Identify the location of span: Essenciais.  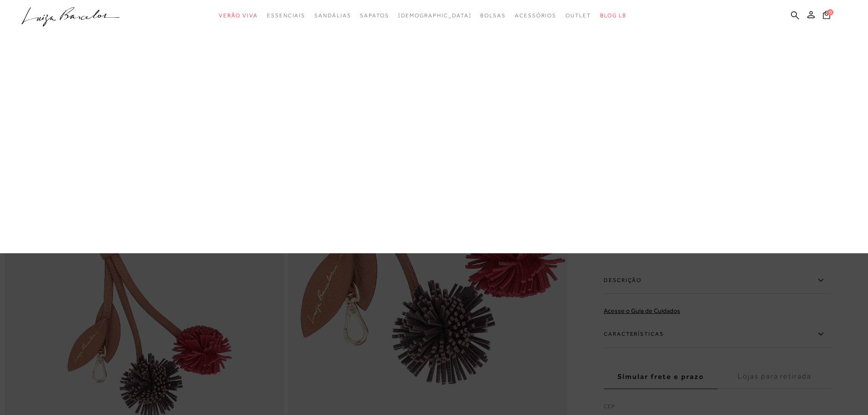
(286, 16).